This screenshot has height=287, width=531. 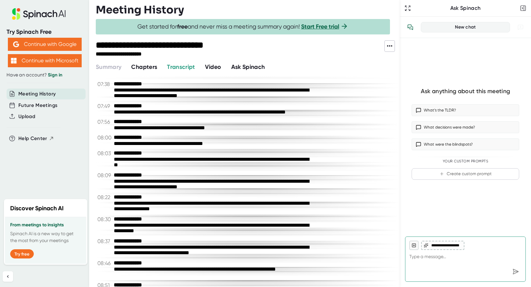 What do you see at coordinates (45, 75) in the screenshot?
I see `div: Have an account?` at bounding box center [45, 75].